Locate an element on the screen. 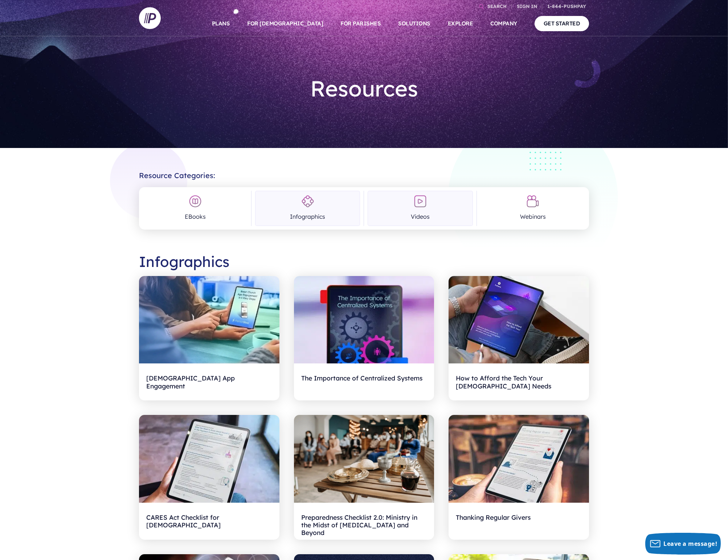  img: Infographics Icon is located at coordinates (308, 201).